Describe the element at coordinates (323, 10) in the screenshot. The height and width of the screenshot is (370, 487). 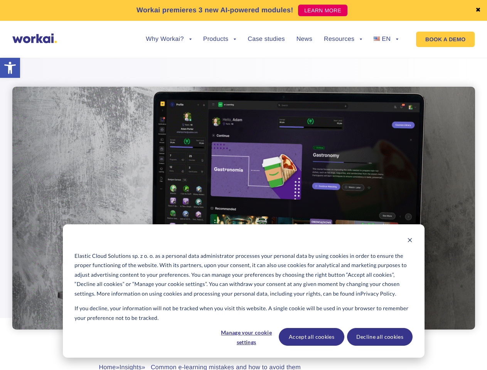
I see `a: LEARN MORE` at that location.